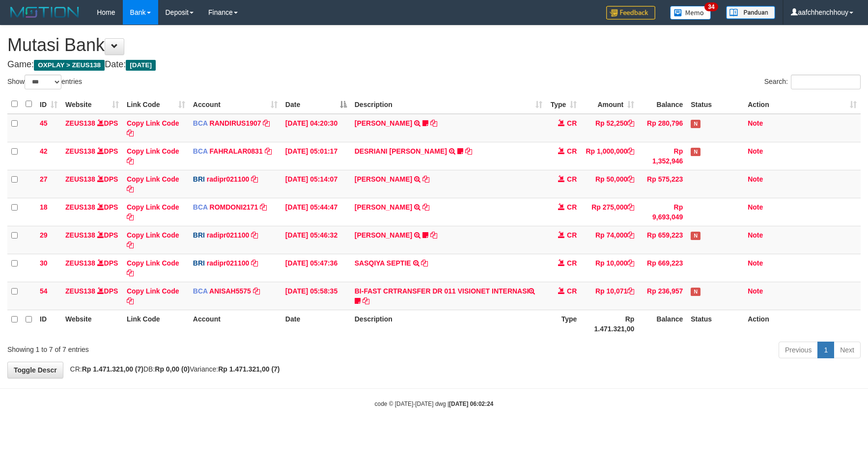 The image size is (868, 454). What do you see at coordinates (433, 45) in the screenshot?
I see `h1: Mutasi Bank` at bounding box center [433, 45].